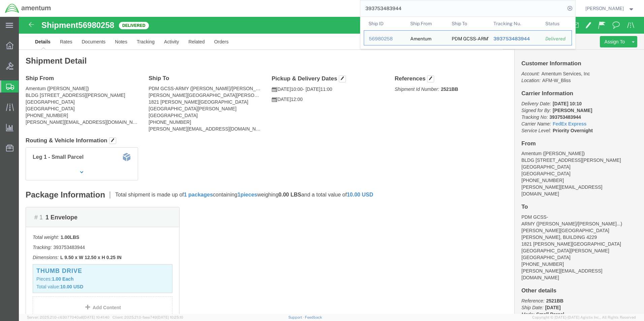 This screenshot has height=321, width=644. I want to click on img: logo, so click(28, 9).